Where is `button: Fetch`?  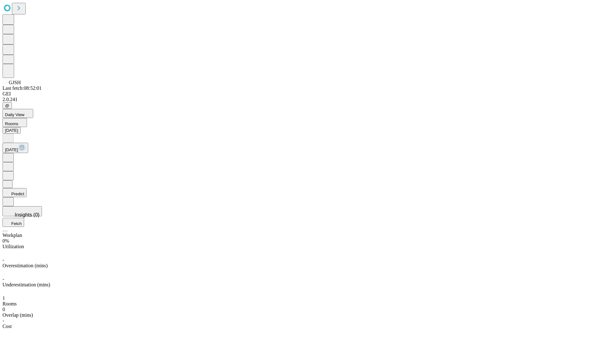 button: Fetch is located at coordinates (13, 222).